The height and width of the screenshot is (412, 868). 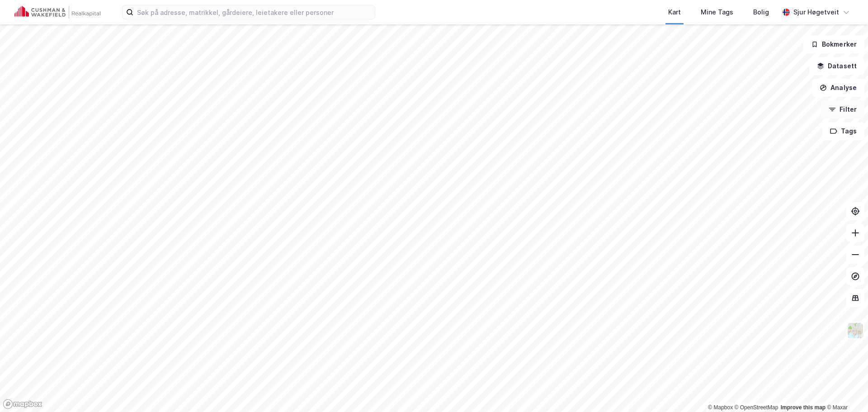 What do you see at coordinates (254, 12) in the screenshot?
I see `input: Søk på adresse, matrikkel, gårdeiere, leietakere eller personer` at bounding box center [254, 12].